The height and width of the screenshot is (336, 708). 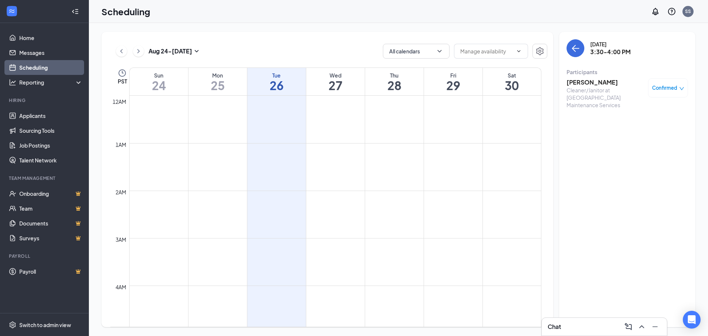 I want to click on h1: 29, so click(x=453, y=85).